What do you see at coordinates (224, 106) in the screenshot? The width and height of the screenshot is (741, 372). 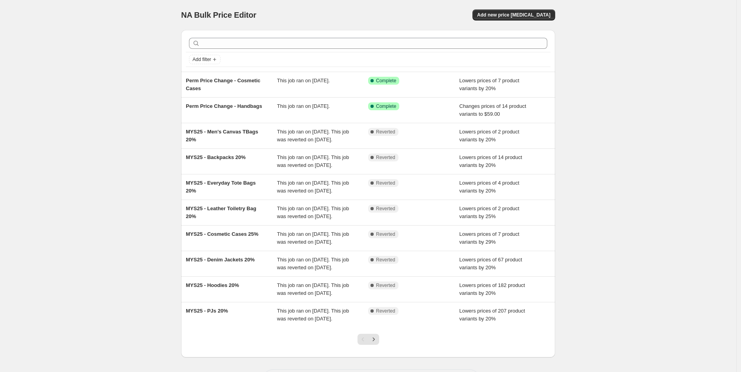 I see `span: Perm Price Change - Handbags` at bounding box center [224, 106].